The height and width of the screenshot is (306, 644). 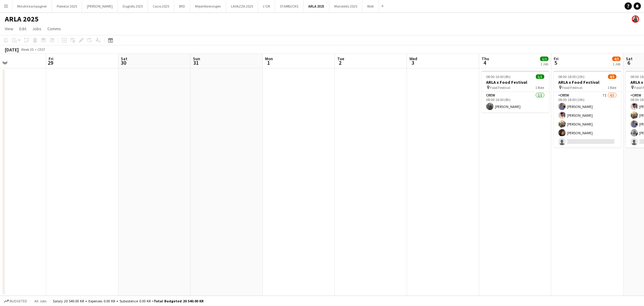 What do you see at coordinates (15, 301) in the screenshot?
I see `button: Budgeted` at bounding box center [15, 301].